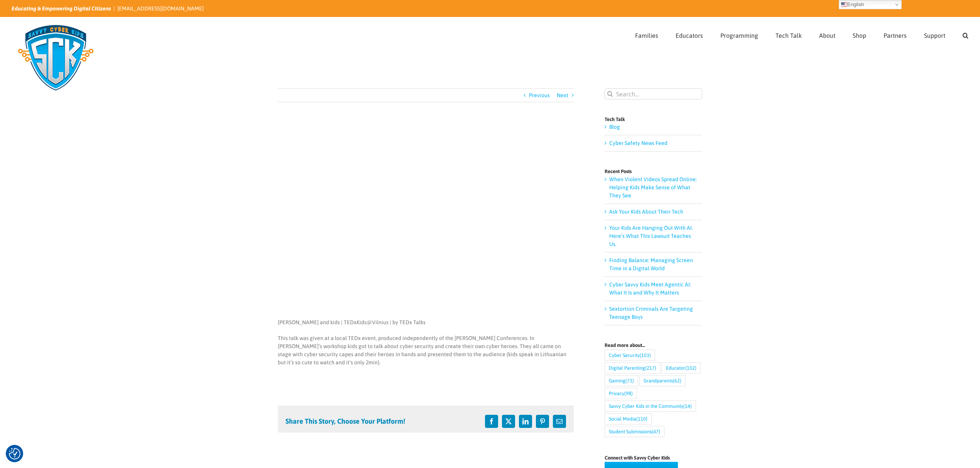  I want to click on h4: Read more about…, so click(653, 345).